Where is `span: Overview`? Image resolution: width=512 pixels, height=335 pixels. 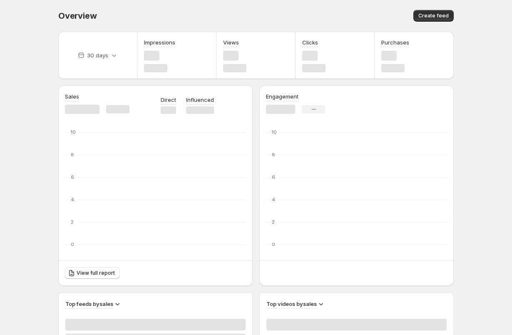 span: Overview is located at coordinates (77, 16).